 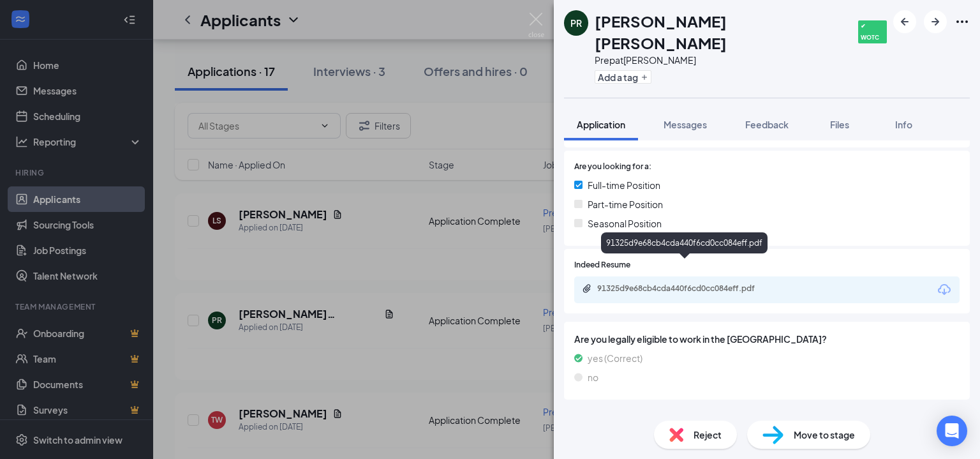 What do you see at coordinates (840, 124) in the screenshot?
I see `span: Files` at bounding box center [840, 124].